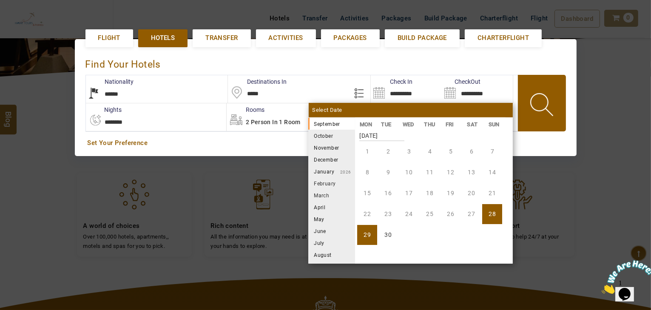  I want to click on li: December, so click(332, 160).